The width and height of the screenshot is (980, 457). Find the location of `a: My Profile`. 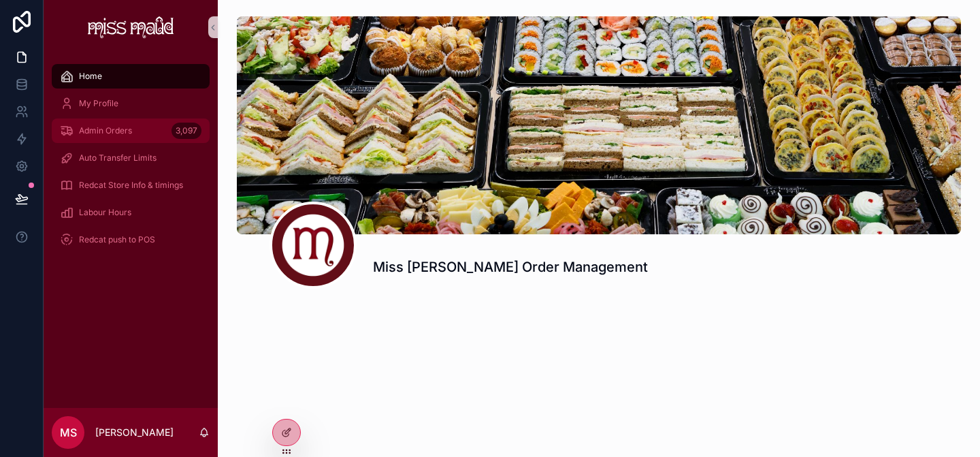

a: My Profile is located at coordinates (131, 104).